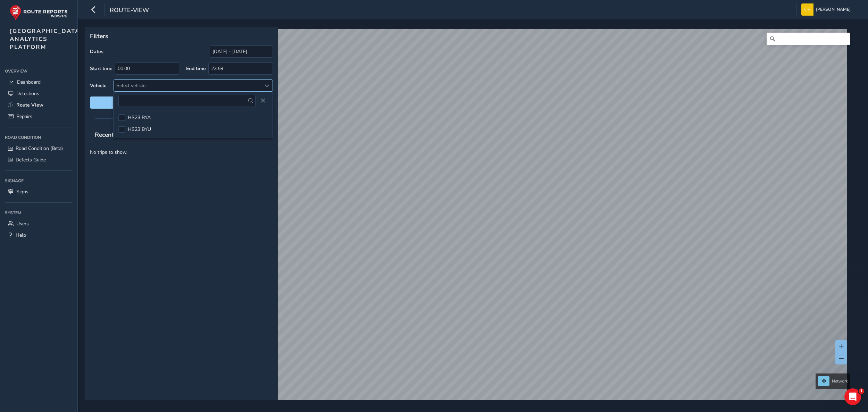 The height and width of the screenshot is (412, 868). Describe the element at coordinates (112, 135) in the screenshot. I see `span: Recent trips` at that location.